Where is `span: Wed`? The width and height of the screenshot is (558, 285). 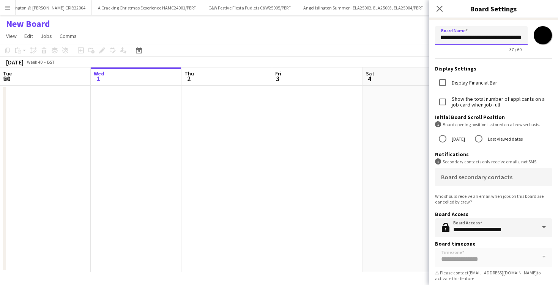 span: Wed is located at coordinates (99, 74).